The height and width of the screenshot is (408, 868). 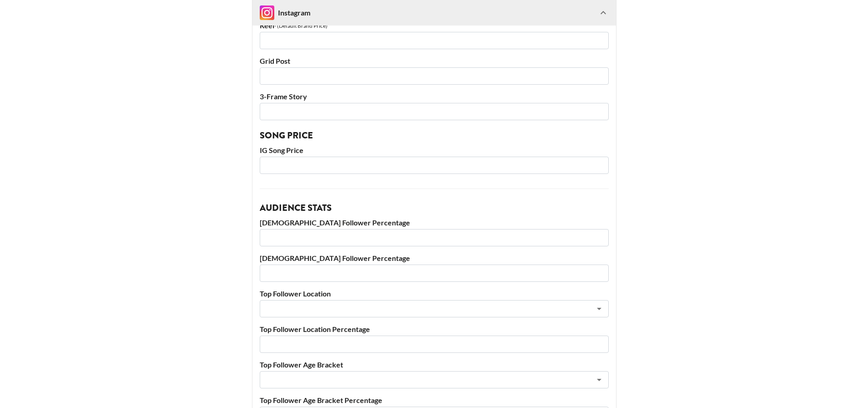 I want to click on label: Reel, so click(x=267, y=25).